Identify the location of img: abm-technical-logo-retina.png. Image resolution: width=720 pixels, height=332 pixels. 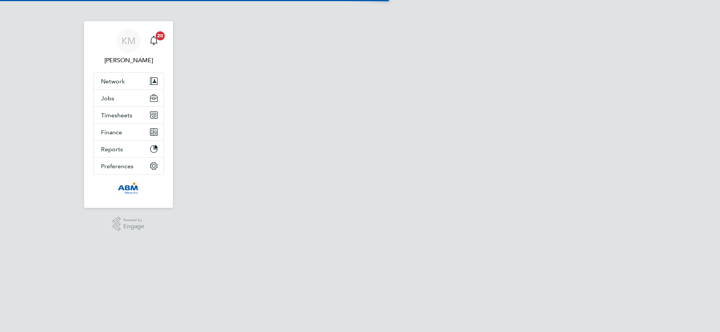
(128, 188).